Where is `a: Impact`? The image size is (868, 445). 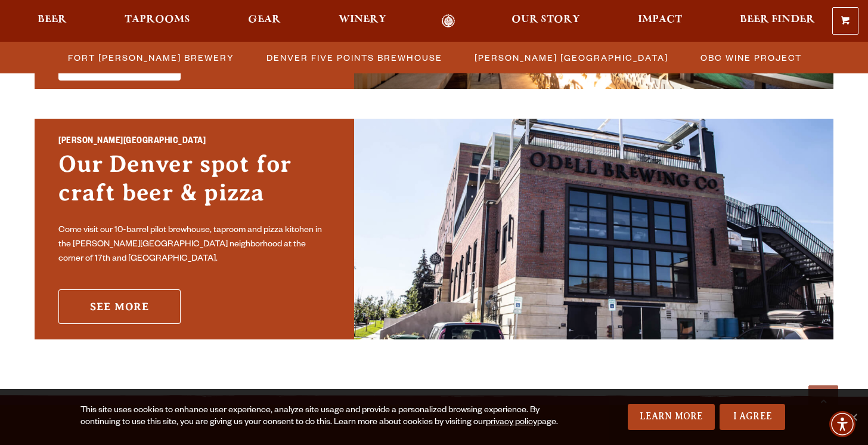
a: Impact is located at coordinates (659, 21).